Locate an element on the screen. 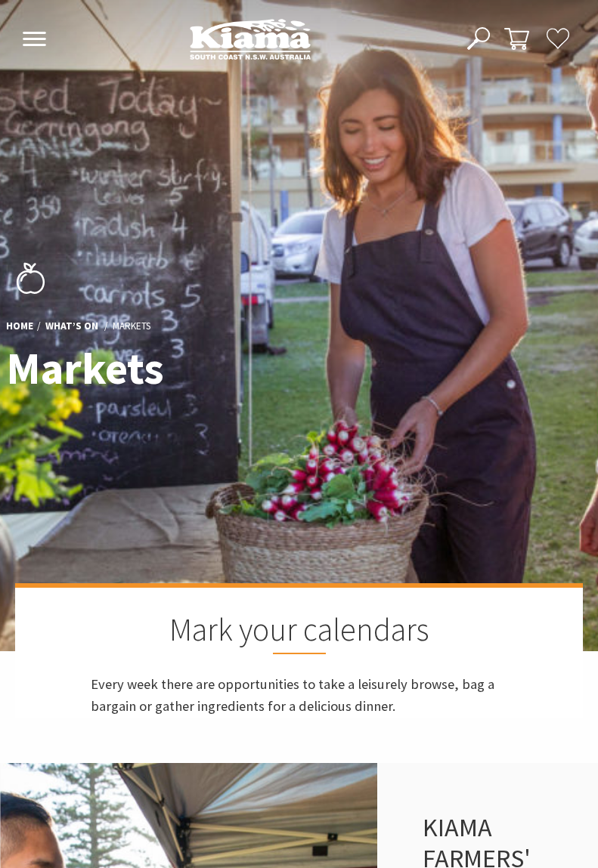 The image size is (598, 868). h1: Markets is located at coordinates (219, 368).